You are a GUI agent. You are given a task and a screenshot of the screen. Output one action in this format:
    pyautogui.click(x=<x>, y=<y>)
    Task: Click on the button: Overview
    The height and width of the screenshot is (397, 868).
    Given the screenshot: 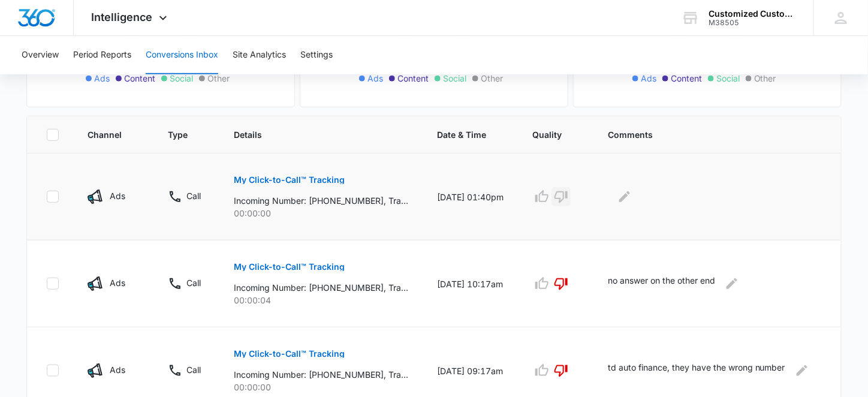 What is the action you would take?
    pyautogui.click(x=40, y=55)
    